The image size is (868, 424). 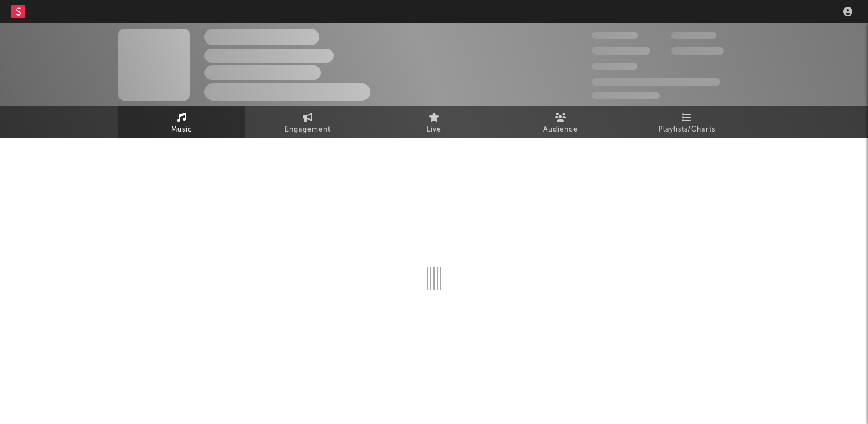 What do you see at coordinates (561, 122) in the screenshot?
I see `a: Audience` at bounding box center [561, 122].